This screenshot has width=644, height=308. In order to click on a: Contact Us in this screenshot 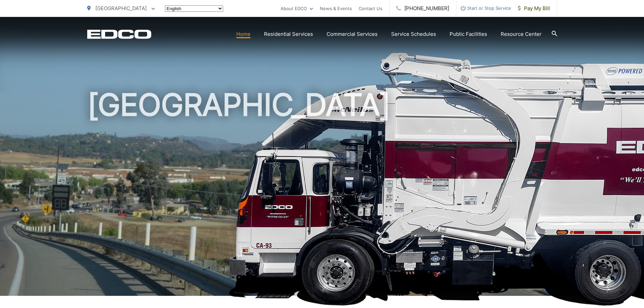, I will do `click(370, 9)`.